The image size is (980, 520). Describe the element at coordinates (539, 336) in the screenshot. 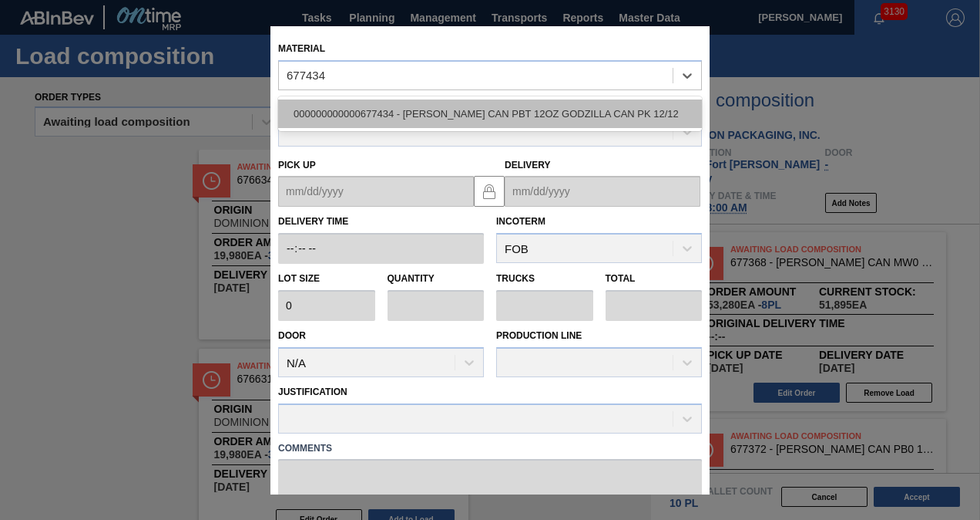

I see `label: Production Line` at that location.